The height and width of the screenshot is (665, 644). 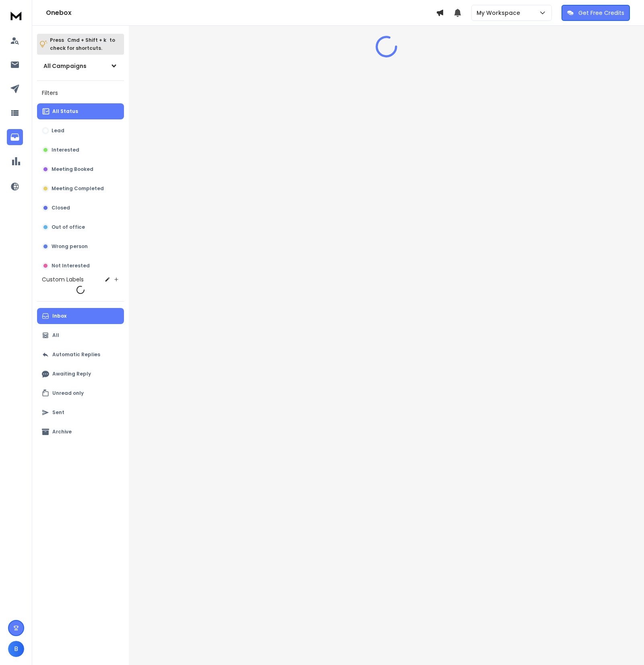 I want to click on button: All Status, so click(x=81, y=112).